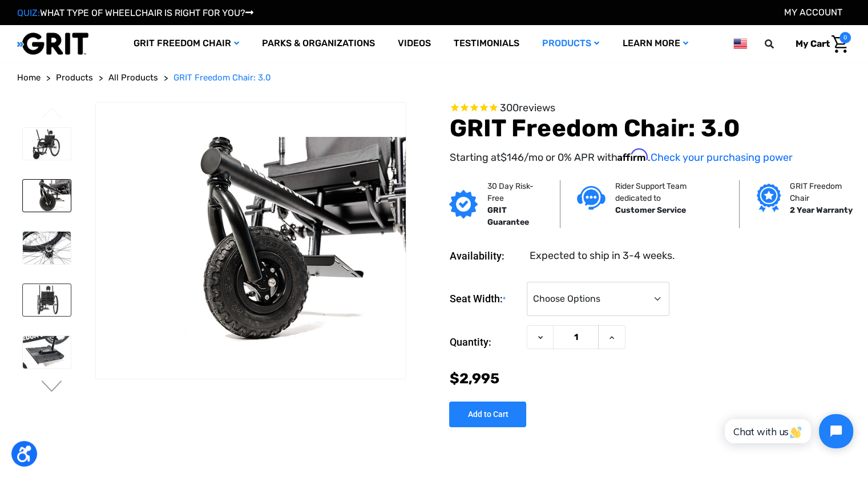  Describe the element at coordinates (29, 78) in the screenshot. I see `span: Home` at that location.